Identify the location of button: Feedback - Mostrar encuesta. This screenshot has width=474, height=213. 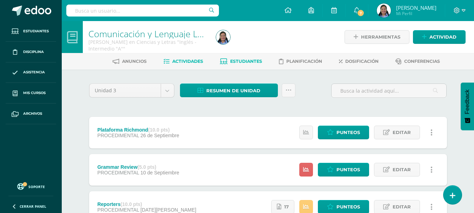
(467, 106).